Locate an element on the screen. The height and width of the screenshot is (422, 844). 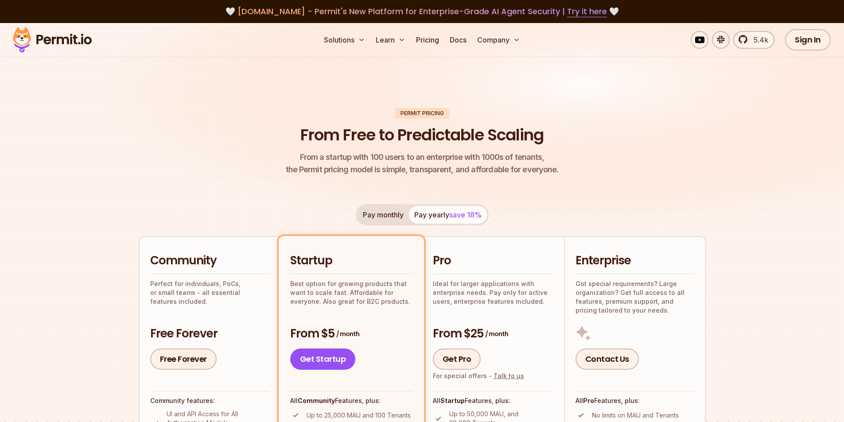
a: Sign In is located at coordinates (807, 40).